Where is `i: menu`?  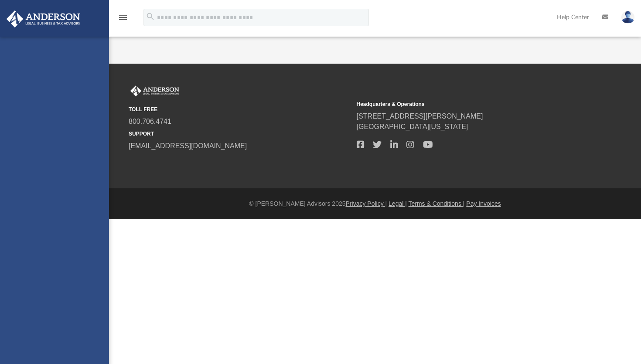
i: menu is located at coordinates (123, 18).